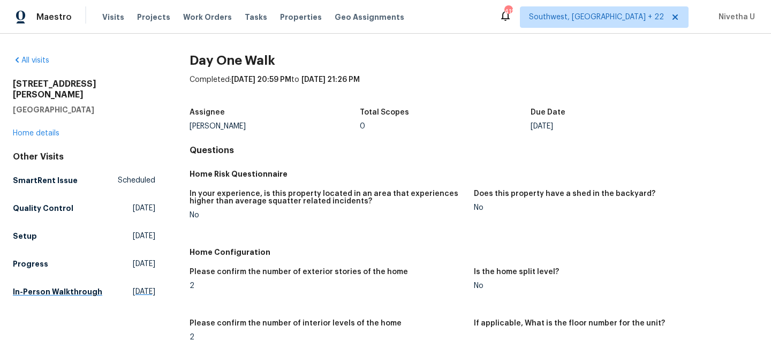 The height and width of the screenshot is (341, 771). What do you see at coordinates (25, 236) in the screenshot?
I see `h5: Setup` at bounding box center [25, 236].